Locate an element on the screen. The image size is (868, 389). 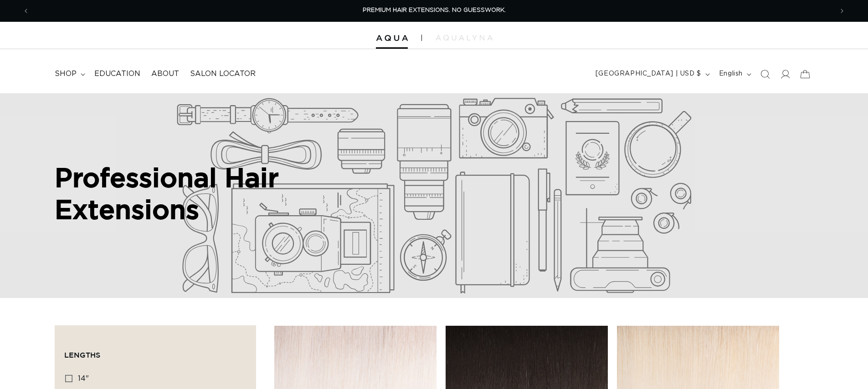
span: PREMIUM HAIR EXTENSIONS. NO GUESSWORK. is located at coordinates (435, 10).